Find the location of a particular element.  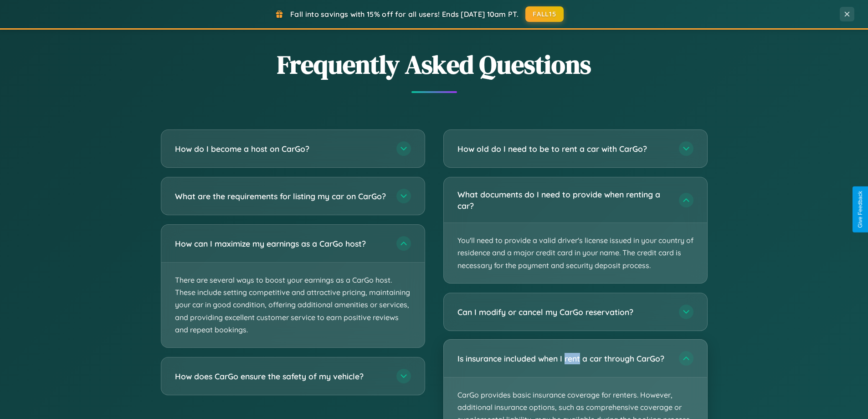

h2: Frequently Asked Questions is located at coordinates (434, 64).